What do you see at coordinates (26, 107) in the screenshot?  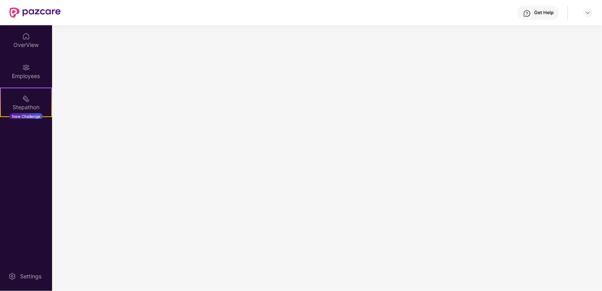 I see `div: Stepathon` at bounding box center [26, 107].